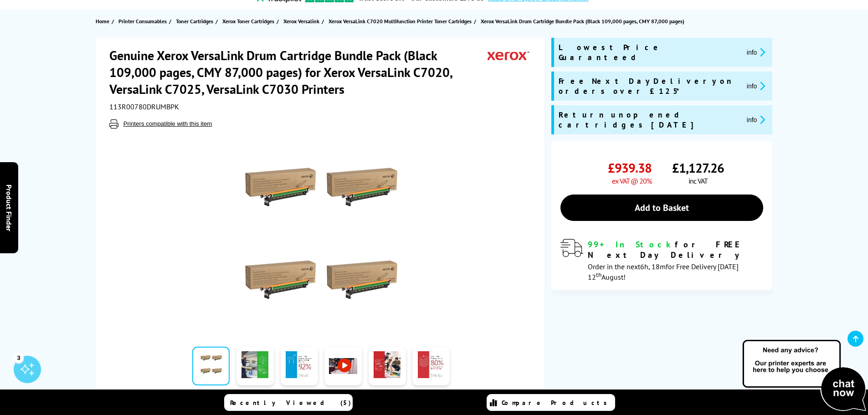 This screenshot has width=868, height=415. What do you see at coordinates (599, 275) in the screenshot?
I see `sup: th` at bounding box center [599, 275].